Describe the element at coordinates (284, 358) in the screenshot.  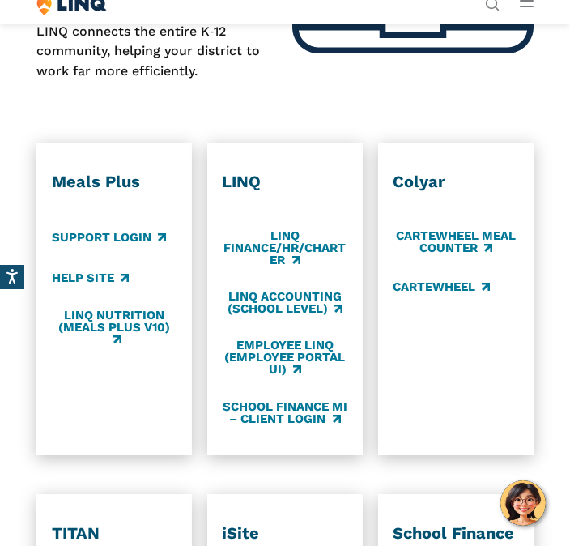
I see `a: Employee LINQ (Employee Portal UI)` at that location.